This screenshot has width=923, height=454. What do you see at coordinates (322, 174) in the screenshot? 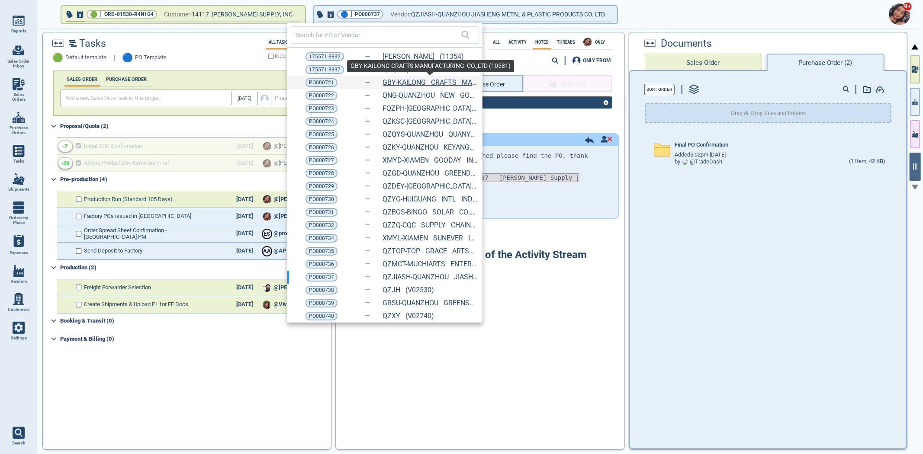
I see `span: PO000728` at bounding box center [322, 174].